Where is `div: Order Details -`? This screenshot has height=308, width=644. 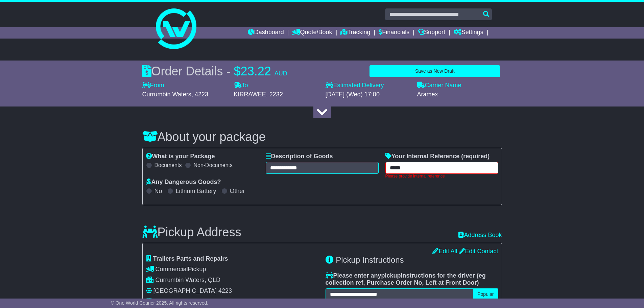 div: Order Details - is located at coordinates (215, 71).